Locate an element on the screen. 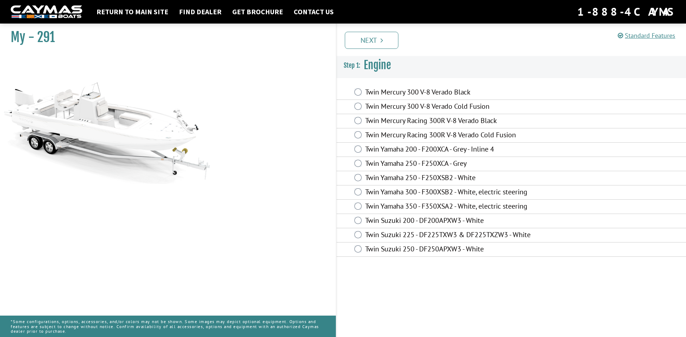 Image resolution: width=686 pixels, height=337 pixels. a: Contact Us is located at coordinates (313, 12).